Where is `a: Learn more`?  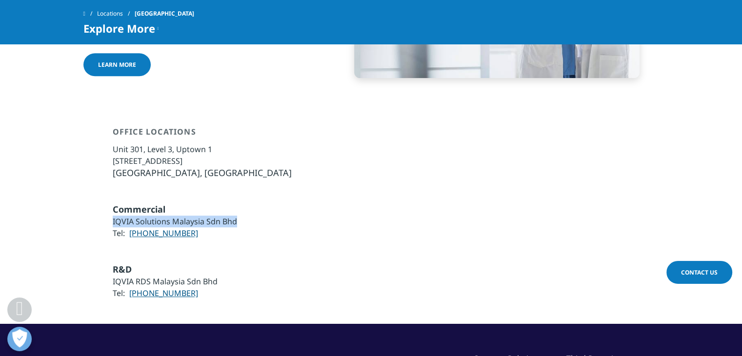 a: Learn more is located at coordinates (117, 64).